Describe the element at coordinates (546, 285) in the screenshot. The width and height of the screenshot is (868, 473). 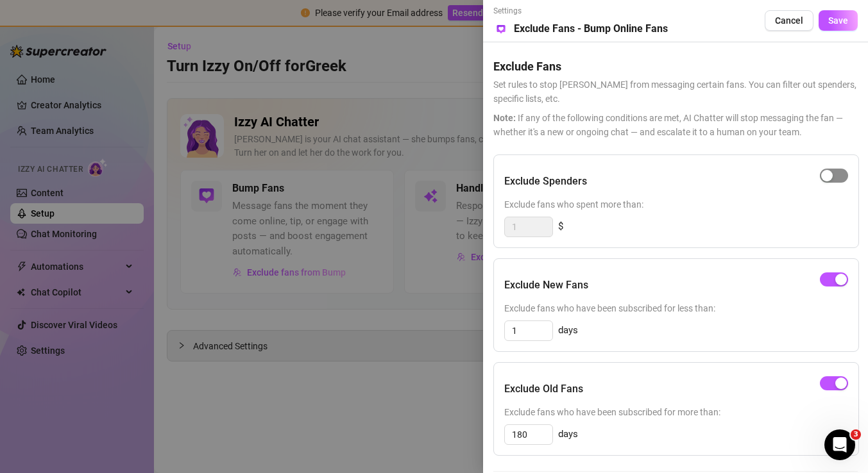
I see `h5: Exclude New Fans` at that location.